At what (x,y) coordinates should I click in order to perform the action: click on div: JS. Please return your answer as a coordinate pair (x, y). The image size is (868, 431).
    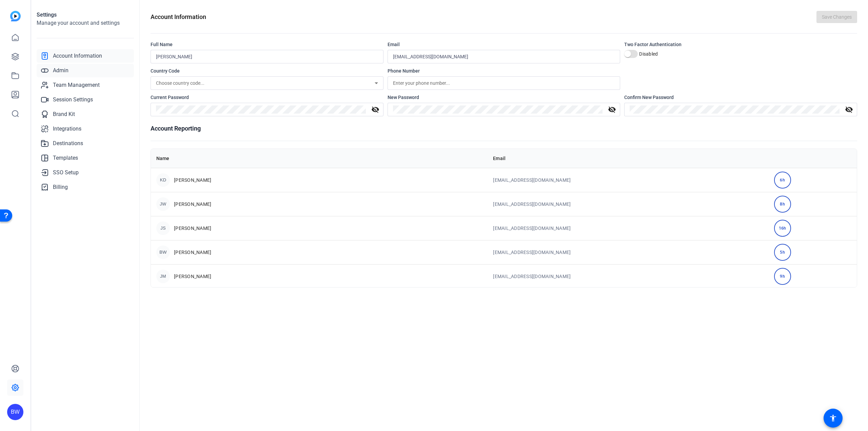
    Looking at the image, I should click on (163, 228).